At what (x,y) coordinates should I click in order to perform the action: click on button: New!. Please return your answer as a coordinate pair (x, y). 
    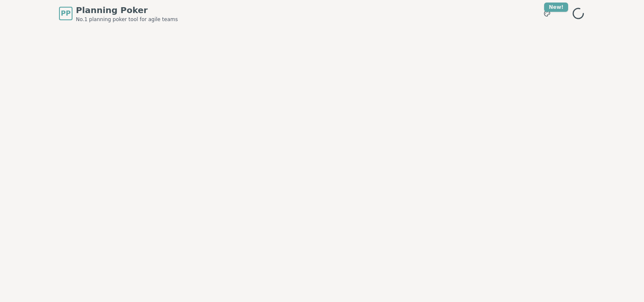
    Looking at the image, I should click on (547, 13).